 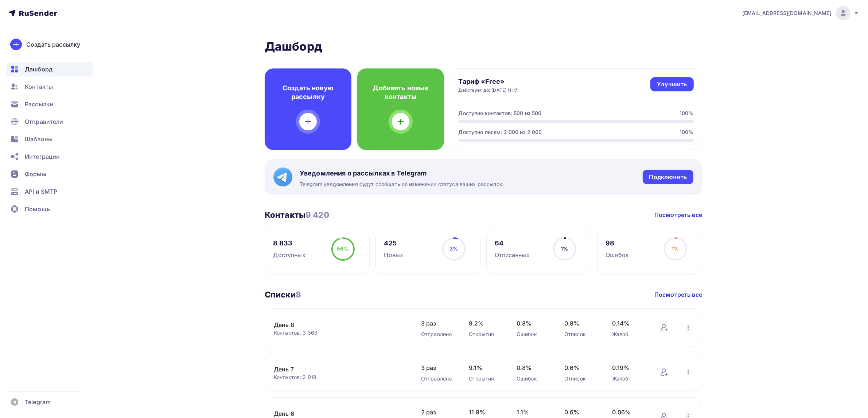 I want to click on span: Интеграции, so click(x=42, y=156).